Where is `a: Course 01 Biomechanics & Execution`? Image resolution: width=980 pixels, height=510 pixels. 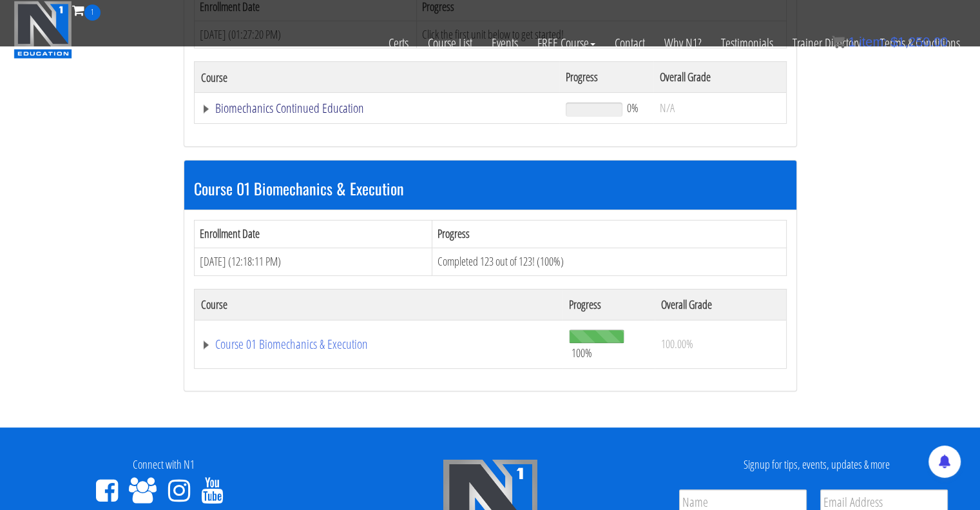 a: Course 01 Biomechanics & Execution is located at coordinates (378, 344).